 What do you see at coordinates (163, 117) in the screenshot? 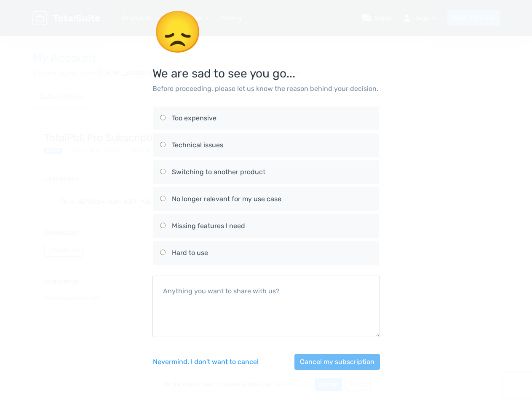
I see `input: Too expensive Too expensive` at bounding box center [163, 117].